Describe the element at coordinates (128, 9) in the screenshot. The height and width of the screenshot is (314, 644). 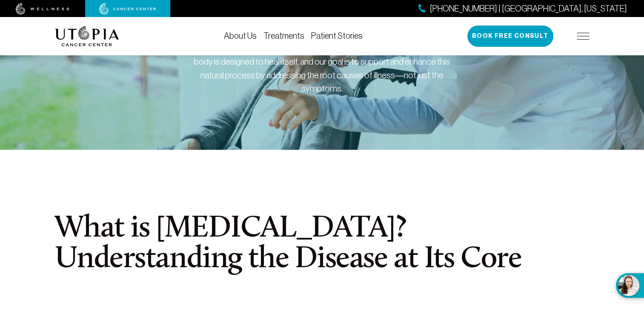
I see `img: cancer center` at that location.